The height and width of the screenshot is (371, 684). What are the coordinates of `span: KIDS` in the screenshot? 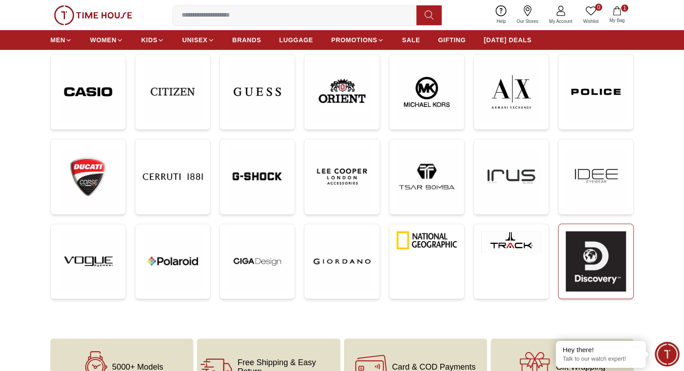 It's located at (149, 40).